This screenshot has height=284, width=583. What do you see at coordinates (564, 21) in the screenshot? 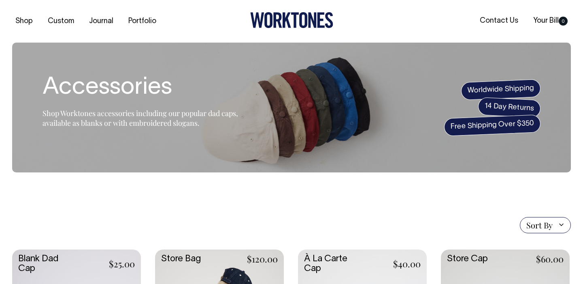
I see `span: 0` at bounding box center [564, 21].